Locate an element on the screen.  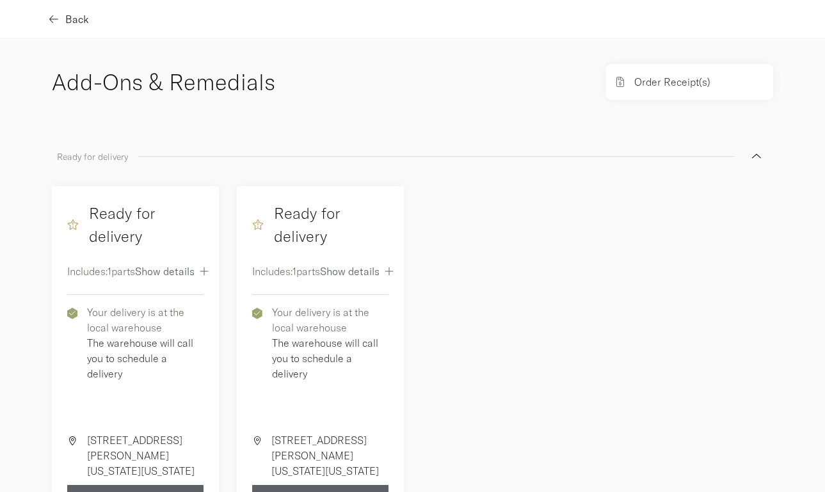
button: Back is located at coordinates (70, 19).